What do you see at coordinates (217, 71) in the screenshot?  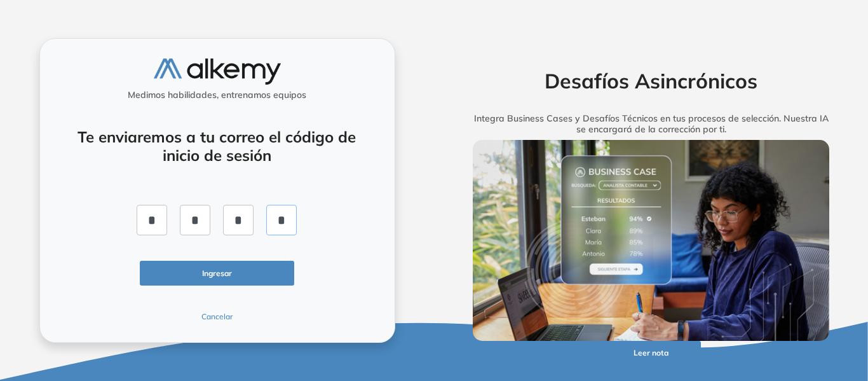 I see `img: logo-alkemy` at bounding box center [217, 71].